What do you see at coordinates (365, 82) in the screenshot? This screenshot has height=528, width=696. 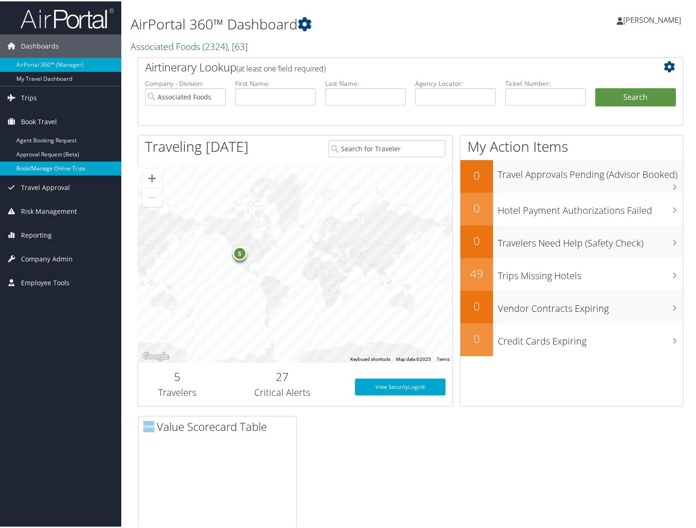 I see `label: Last Name:` at bounding box center [365, 82].